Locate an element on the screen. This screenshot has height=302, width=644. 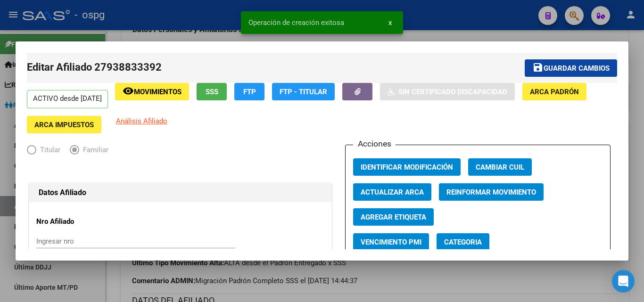
button: Movimientos is located at coordinates (152, 92).